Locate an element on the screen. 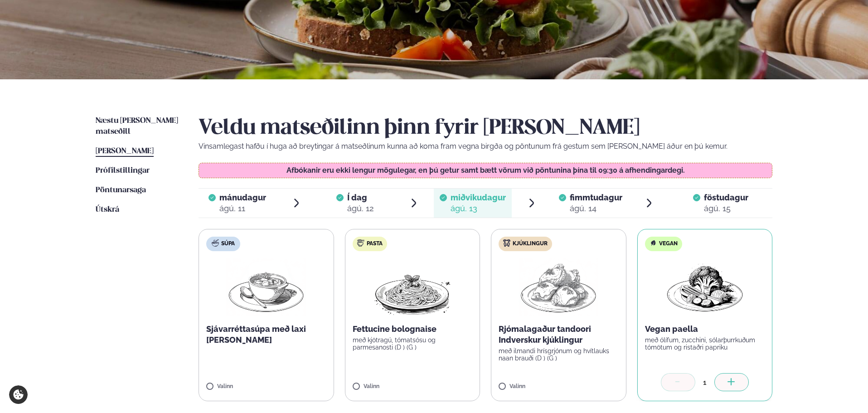  span: Vegan is located at coordinates (668, 244).